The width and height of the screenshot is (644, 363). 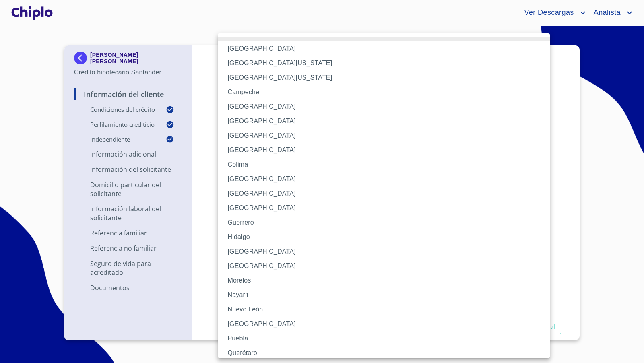 What do you see at coordinates (384, 295) in the screenshot?
I see `li: Nayarit` at bounding box center [384, 295].